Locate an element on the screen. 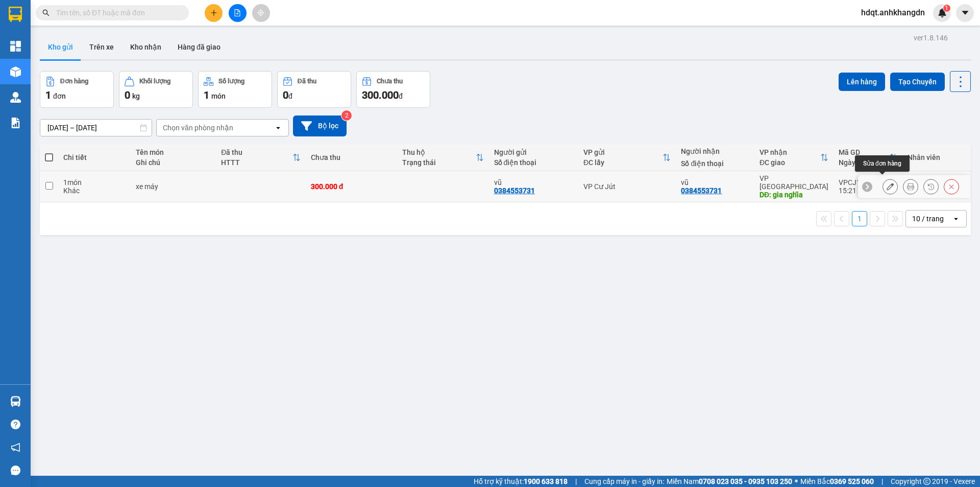 The height and width of the screenshot is (487, 980). button: Kho nhận is located at coordinates (146, 47).